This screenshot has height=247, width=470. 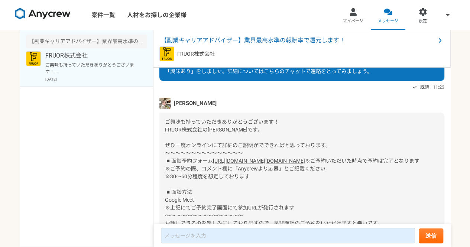 I want to click on div: 【副業キャリアアドバイザー】業界最高水準の報酬率で還元します！, so click(x=87, y=41).